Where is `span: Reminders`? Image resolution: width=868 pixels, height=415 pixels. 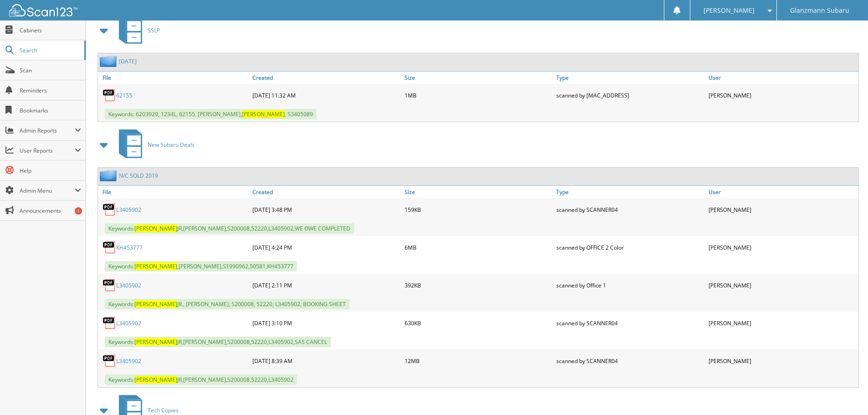
span: Reminders is located at coordinates (50, 90).